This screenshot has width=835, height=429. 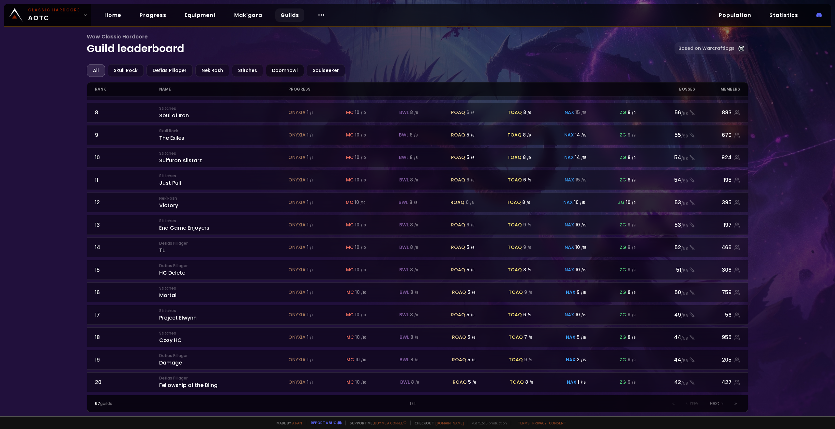 What do you see at coordinates (669, 292) in the screenshot?
I see `div: 50` at bounding box center [669, 292].